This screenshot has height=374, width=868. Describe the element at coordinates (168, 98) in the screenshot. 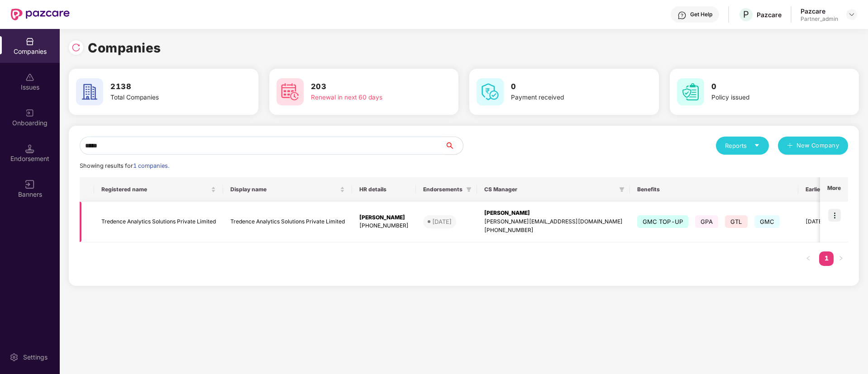

I see `div: Total Companies` at that location.